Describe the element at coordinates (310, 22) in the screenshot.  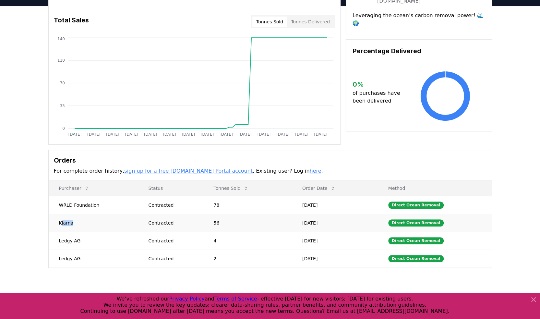
I see `button: Tonnes Delivered` at that location.